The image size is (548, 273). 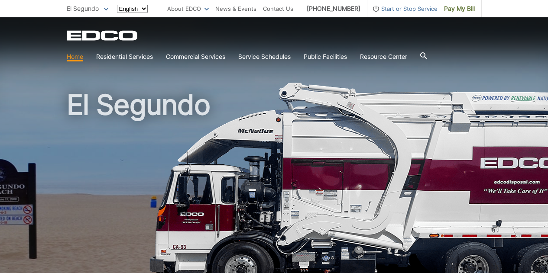 What do you see at coordinates (103, 36) in the screenshot?
I see `a: EDCD logo. Return to the homepage.` at bounding box center [103, 36].